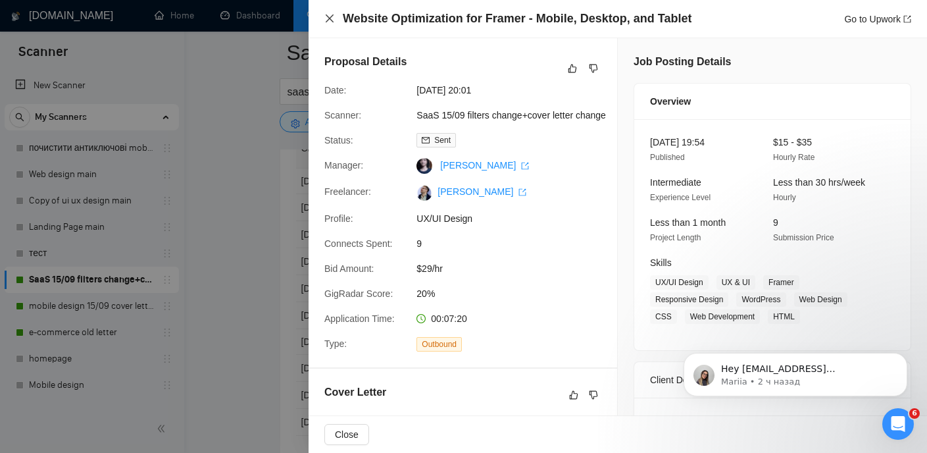 The width and height of the screenshot is (927, 453). Describe the element at coordinates (335, 90) in the screenshot. I see `span: Date:` at that location.